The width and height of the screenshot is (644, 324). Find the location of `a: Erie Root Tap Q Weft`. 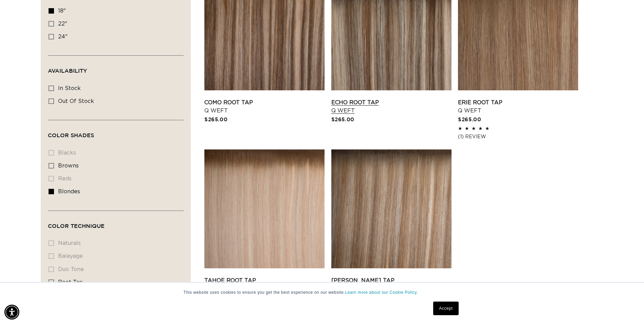

a: Erie Root Tap Q Weft is located at coordinates (518, 106).